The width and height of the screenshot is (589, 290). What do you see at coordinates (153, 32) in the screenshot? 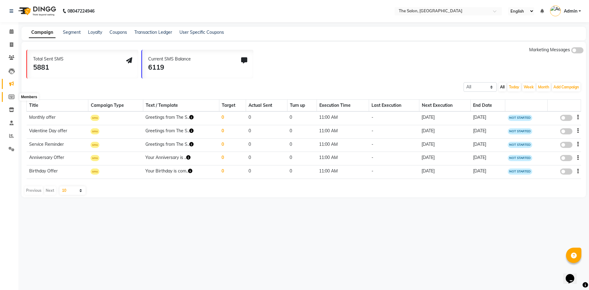
I see `a: Transaction Ledger` at bounding box center [153, 32].